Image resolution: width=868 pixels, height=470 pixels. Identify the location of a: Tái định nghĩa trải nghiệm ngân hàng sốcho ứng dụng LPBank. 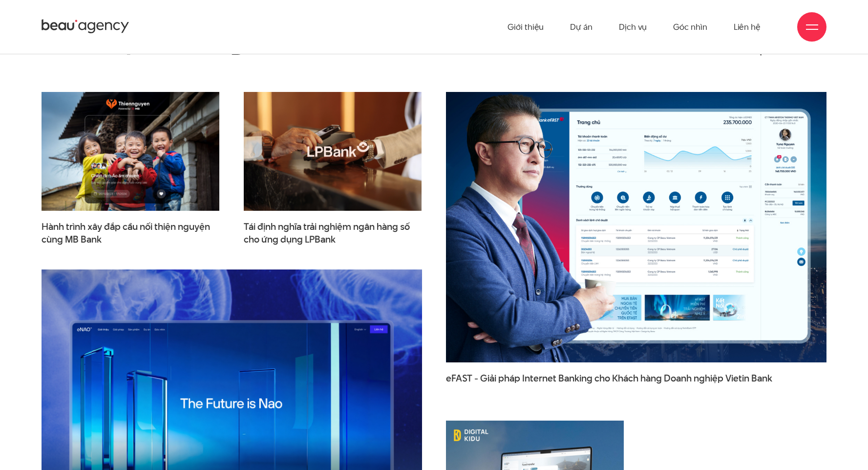
(333, 233).